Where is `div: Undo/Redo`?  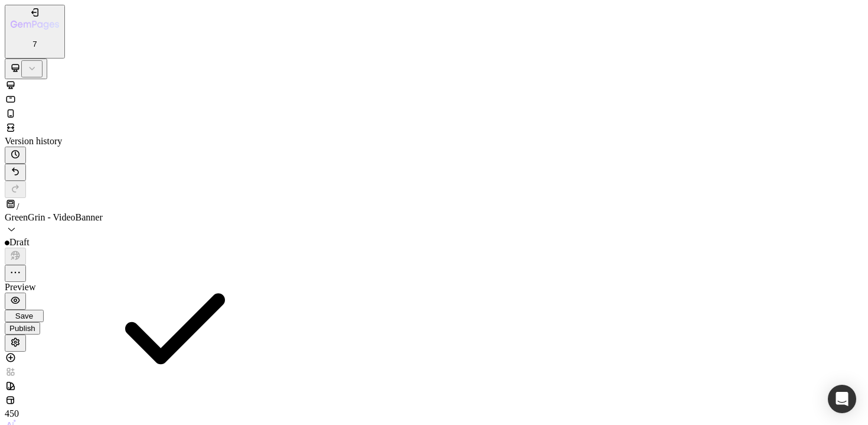 div: Undo/Redo is located at coordinates (434, 181).